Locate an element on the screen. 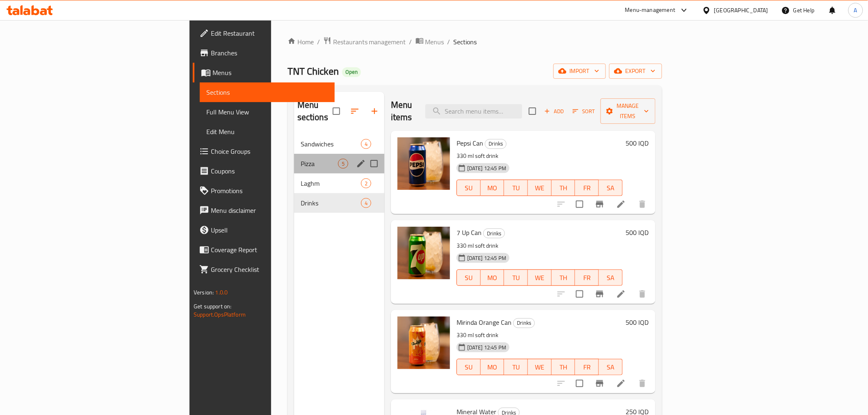  img: Mirinda Orange Can is located at coordinates (424, 343).